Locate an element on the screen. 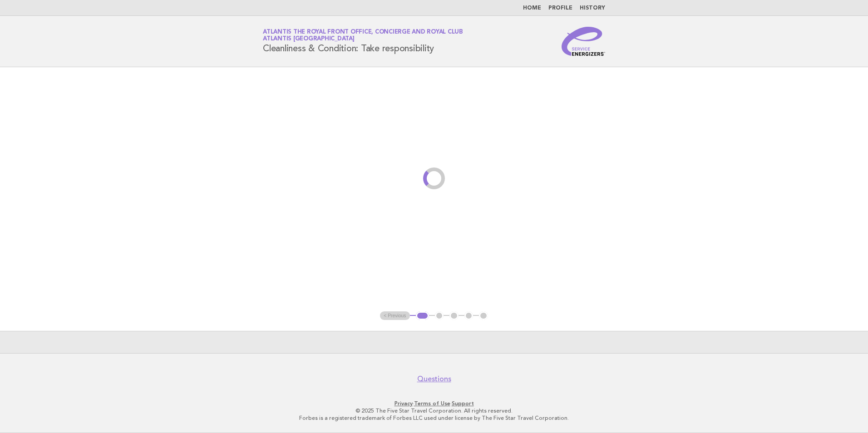 The width and height of the screenshot is (868, 433). a: Terms of Use is located at coordinates (433, 404).